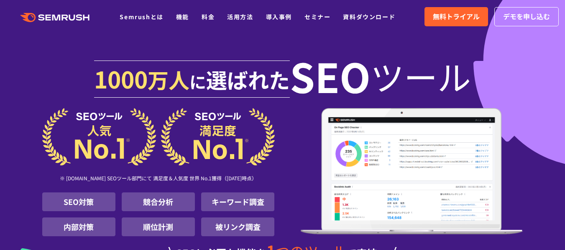 This screenshot has height=250, width=565. I want to click on span: に, so click(198, 82).